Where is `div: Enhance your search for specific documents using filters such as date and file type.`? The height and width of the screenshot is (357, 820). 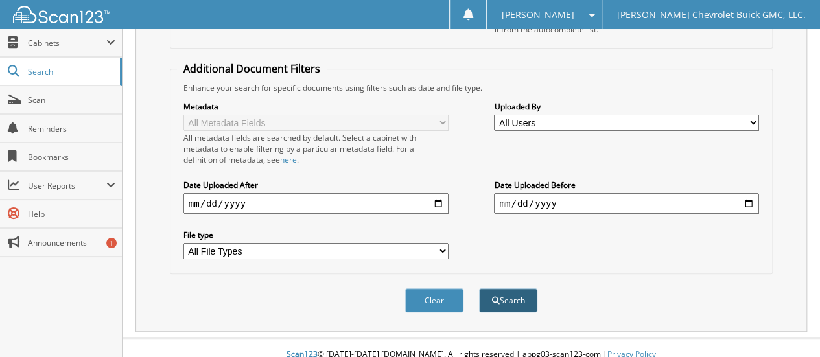
div: Enhance your search for specific documents using filters such as date and file type. is located at coordinates (471, 88).